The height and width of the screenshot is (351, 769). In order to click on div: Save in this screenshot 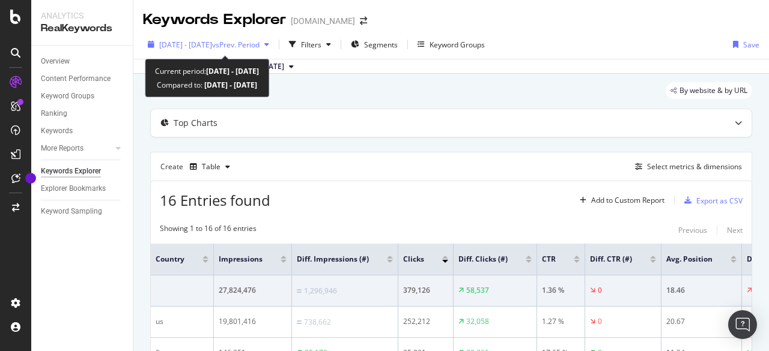, I will do `click(751, 44)`.